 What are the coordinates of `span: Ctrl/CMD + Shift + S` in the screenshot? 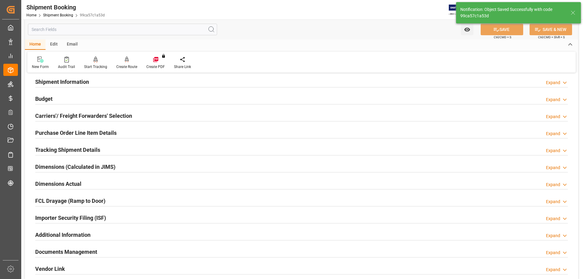 It's located at (552, 37).